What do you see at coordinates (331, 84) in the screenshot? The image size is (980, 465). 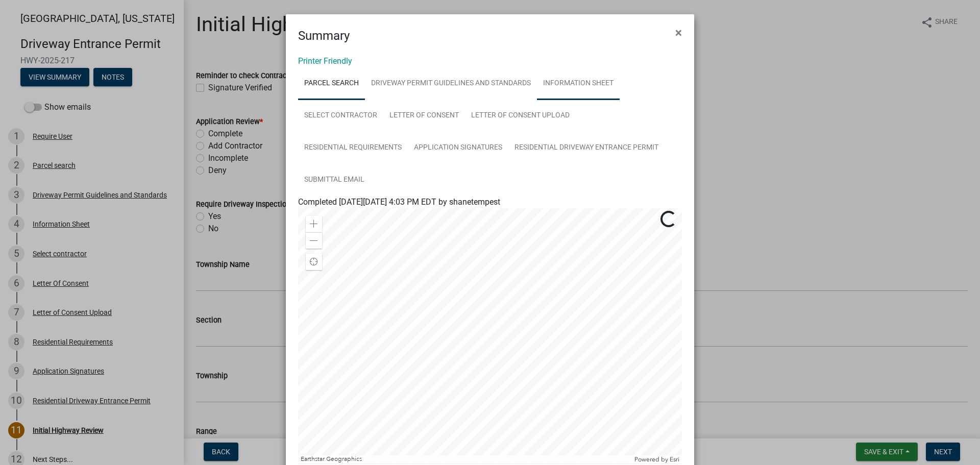 I see `a: Parcel search` at bounding box center [331, 84].